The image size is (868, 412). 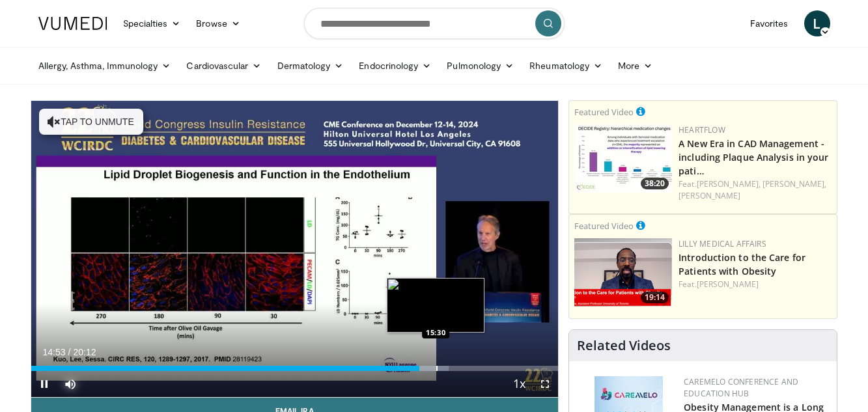 I want to click on a: Favorites, so click(x=769, y=24).